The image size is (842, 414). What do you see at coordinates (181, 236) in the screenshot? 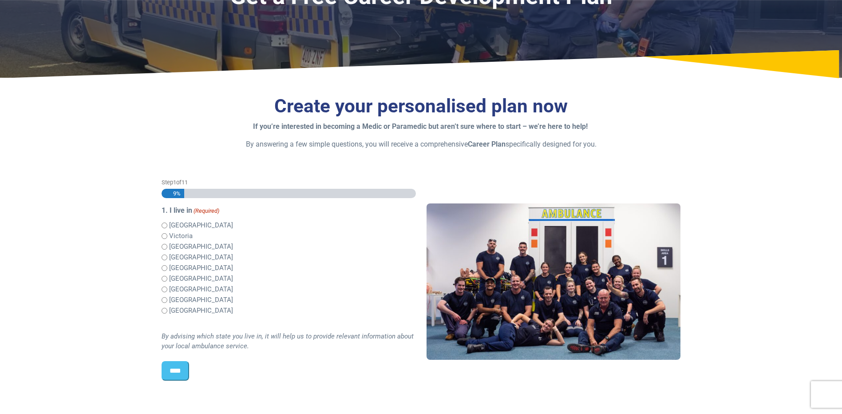
I see `label: Victoria` at bounding box center [181, 236].